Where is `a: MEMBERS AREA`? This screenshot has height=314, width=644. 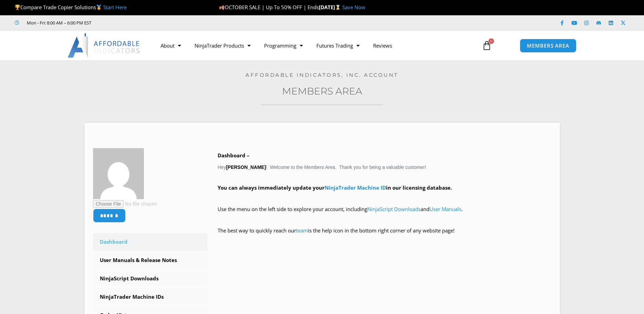
a: MEMBERS AREA is located at coordinates (548, 45).